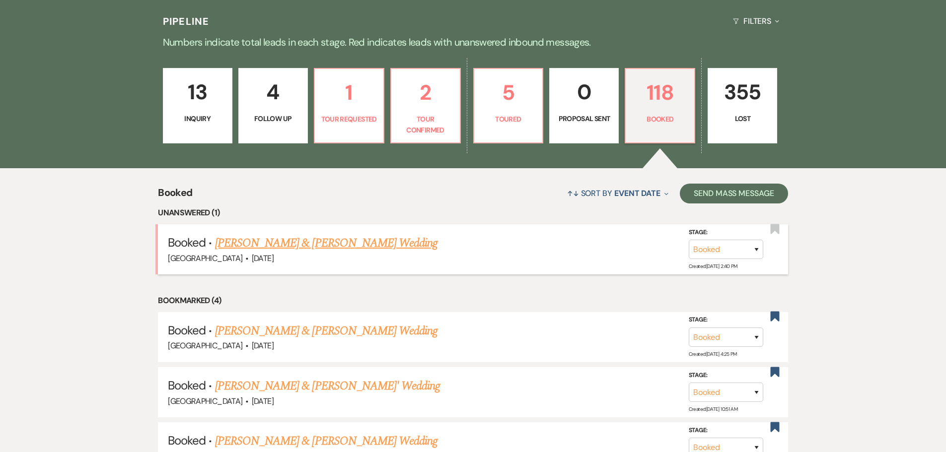 The width and height of the screenshot is (946, 452). What do you see at coordinates (509, 106) in the screenshot?
I see `a: 5Toured` at bounding box center [509, 106].